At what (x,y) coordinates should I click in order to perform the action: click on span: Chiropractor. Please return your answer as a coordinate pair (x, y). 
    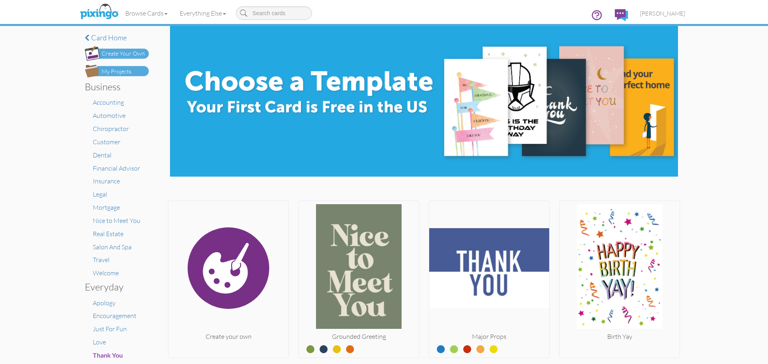
    Looking at the image, I should click on (111, 129).